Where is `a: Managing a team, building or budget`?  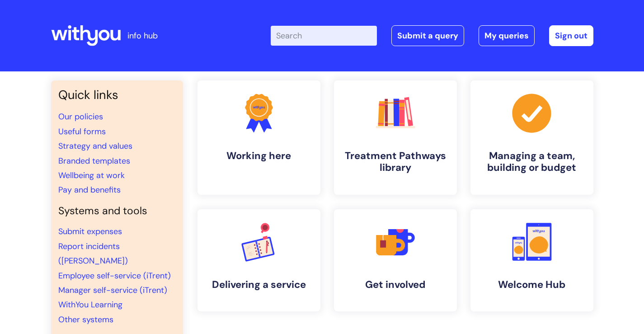
a: Managing a team, building or budget is located at coordinates (532, 138).